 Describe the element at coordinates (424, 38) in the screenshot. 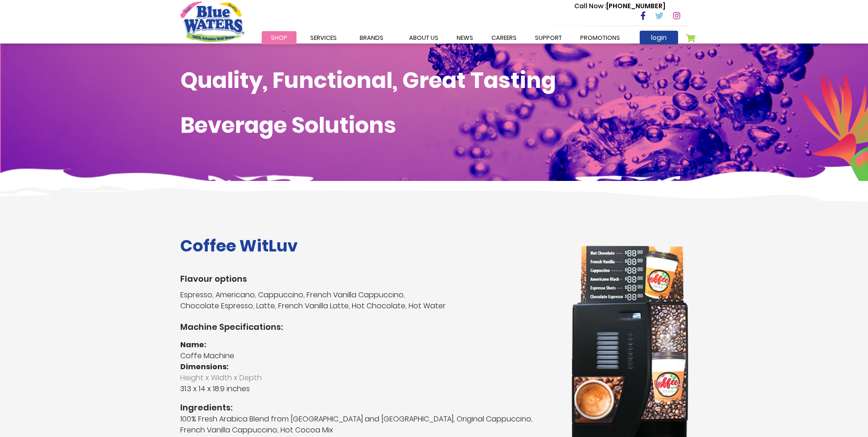

I see `a: about us` at that location.